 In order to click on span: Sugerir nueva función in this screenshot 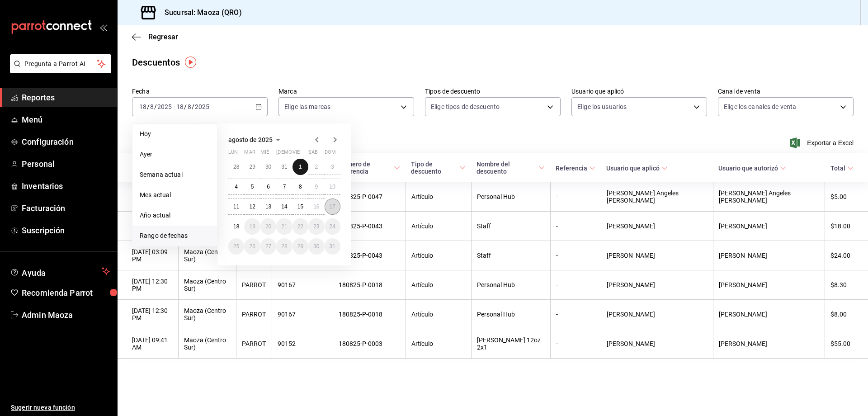, I will do `click(60, 407)`.